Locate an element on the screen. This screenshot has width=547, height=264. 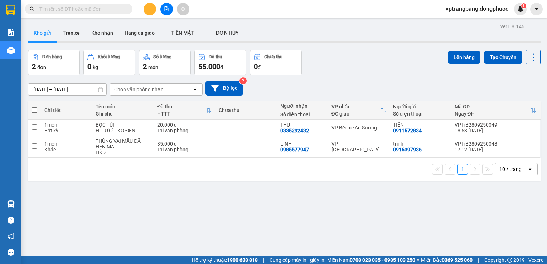
span: search is located at coordinates (32, 9).